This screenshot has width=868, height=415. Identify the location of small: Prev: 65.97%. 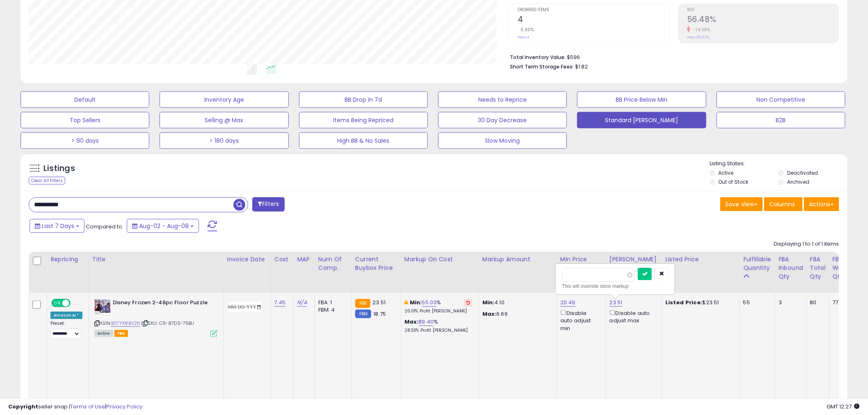
(699, 37).